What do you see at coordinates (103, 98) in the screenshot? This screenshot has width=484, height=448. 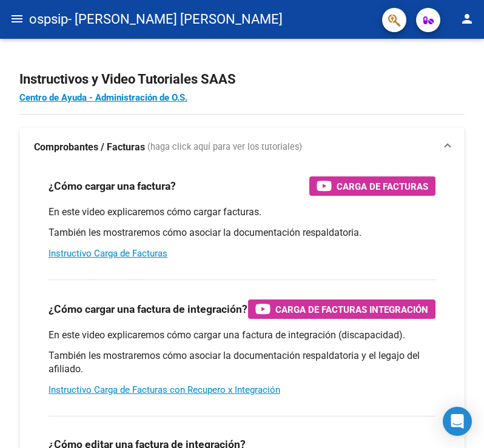 I see `a: Centro de Ayuda - Administración de O.S.` at bounding box center [103, 98].